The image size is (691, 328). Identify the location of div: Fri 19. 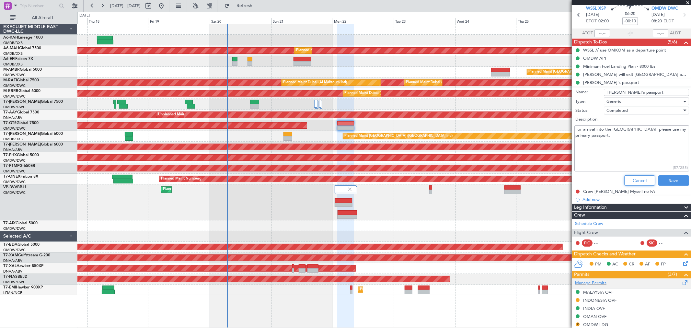
(179, 21).